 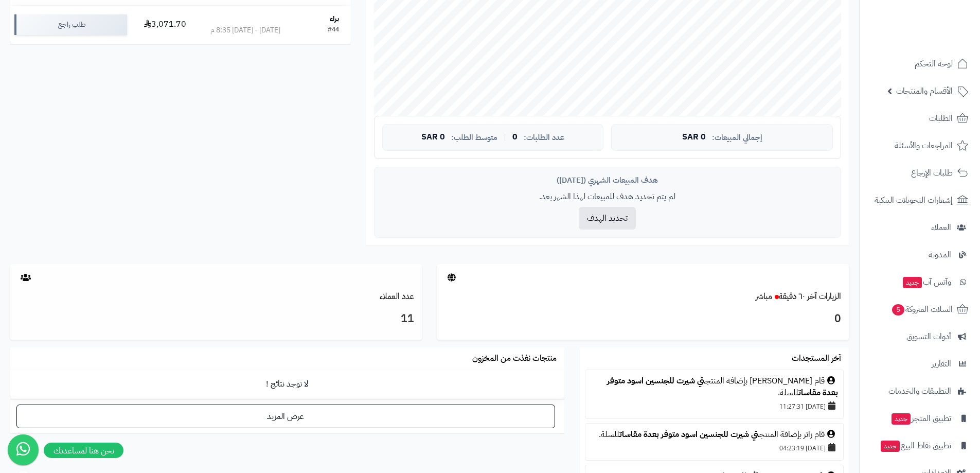 I want to click on img: logo-2.png, so click(x=940, y=40).